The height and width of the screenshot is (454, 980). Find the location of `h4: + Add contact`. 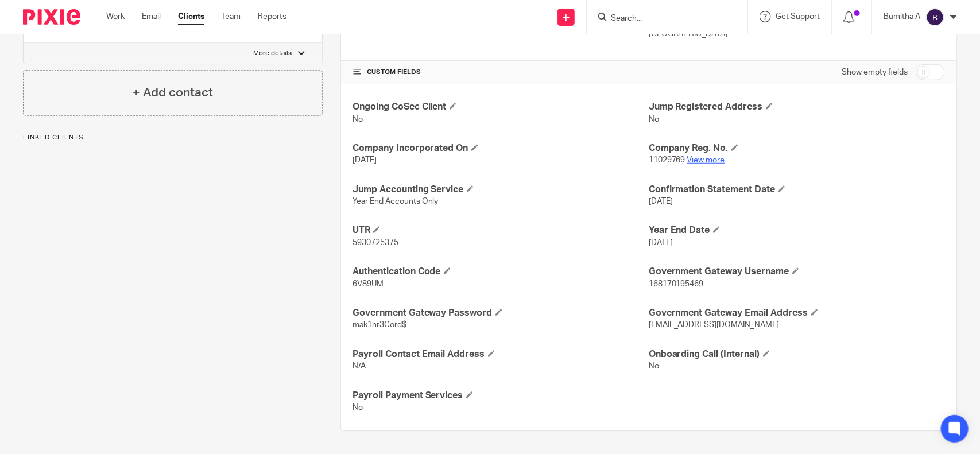

h4: + Add contact is located at coordinates (173, 92).